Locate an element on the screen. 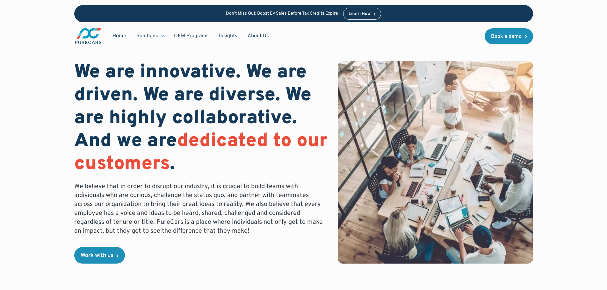  h1: We are innovative. We are driven. We are diverse. We are highly collaborative. And we are . is located at coordinates (201, 119).